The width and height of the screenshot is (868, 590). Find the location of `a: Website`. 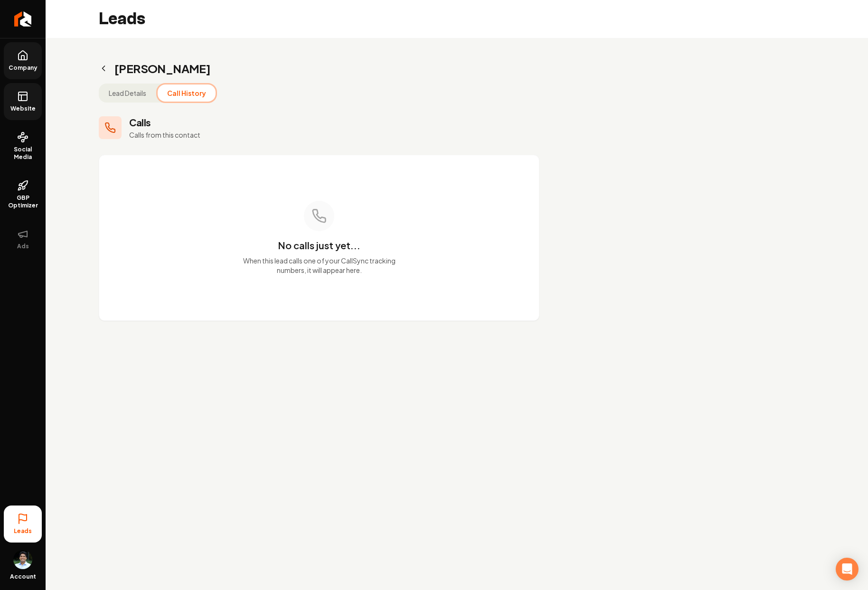

a: Website is located at coordinates (23, 102).